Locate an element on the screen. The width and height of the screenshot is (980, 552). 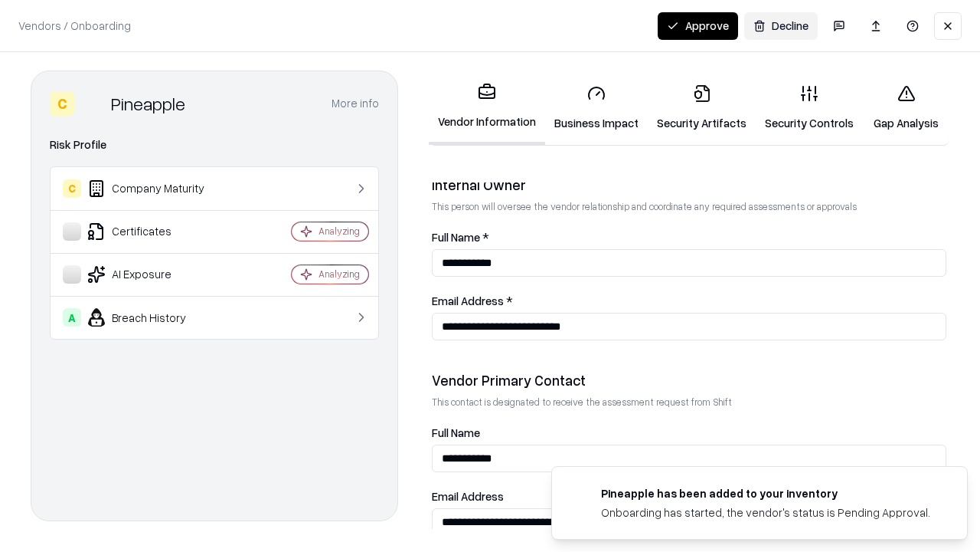
label: Email Address * is located at coordinates (690, 300).